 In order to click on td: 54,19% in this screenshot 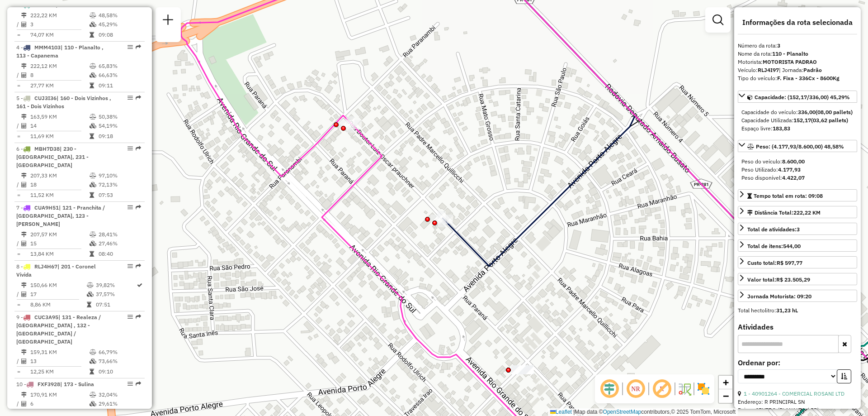, I will do `click(119, 126)`.